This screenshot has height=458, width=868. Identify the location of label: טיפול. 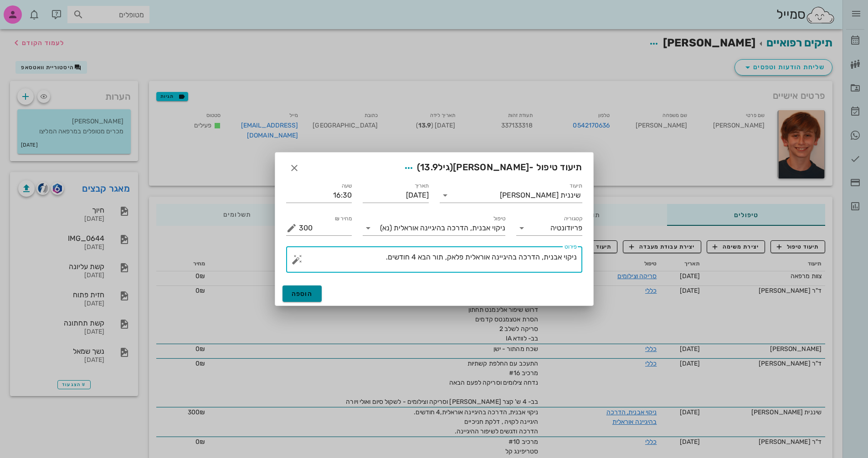
(499, 218).